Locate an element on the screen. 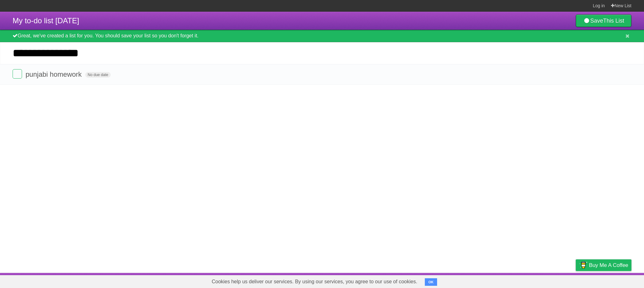 The width and height of the screenshot is (644, 288). label: Done is located at coordinates (17, 74).